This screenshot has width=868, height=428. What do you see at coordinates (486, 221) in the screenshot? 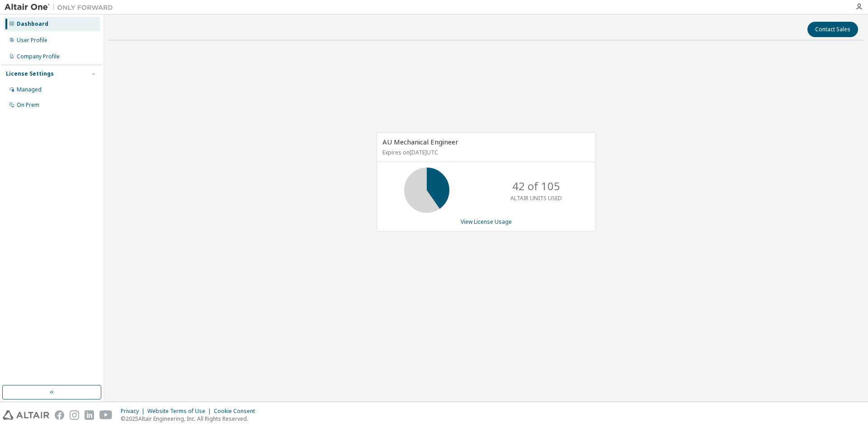
I see `a: View License Usage` at bounding box center [486, 221].